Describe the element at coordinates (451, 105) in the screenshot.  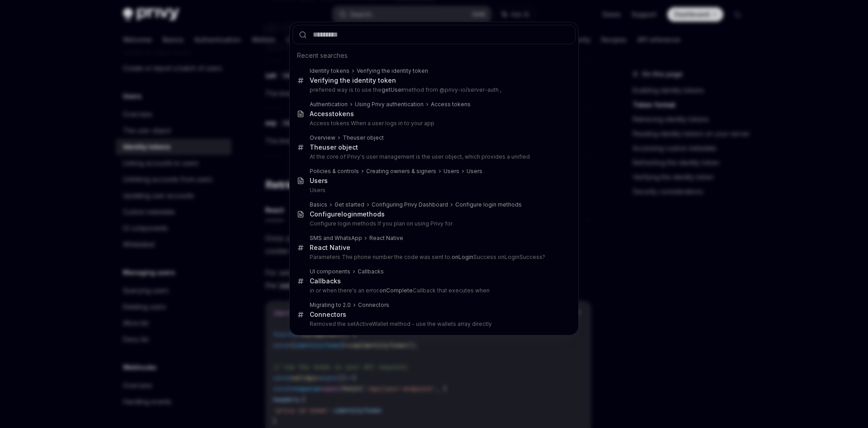
I see `div: Access tokens` at that location.